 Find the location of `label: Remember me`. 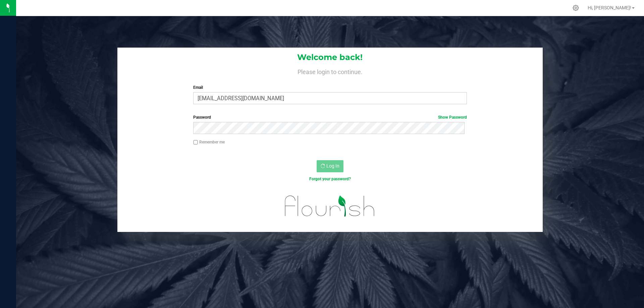

label: Remember me is located at coordinates (209, 142).